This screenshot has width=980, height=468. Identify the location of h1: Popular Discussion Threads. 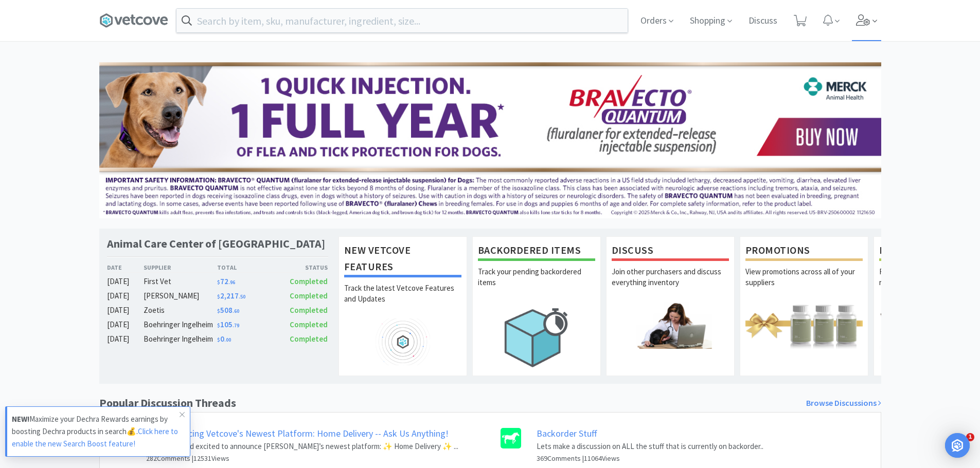
(168, 403).